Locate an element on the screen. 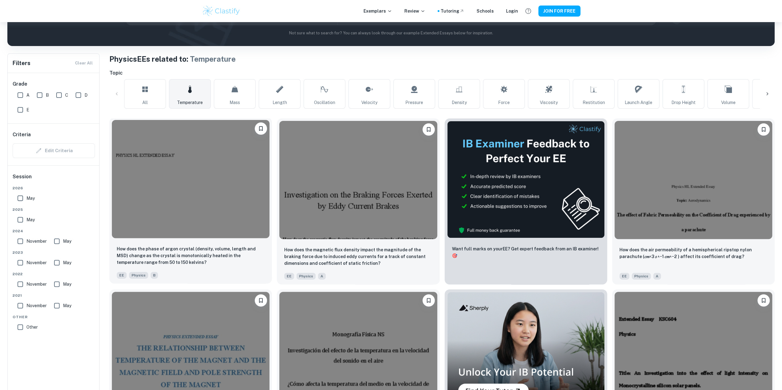  a: Please log in to bookmark exemplarsHow does the air permeability of a hemispherical ripstop nylon... is located at coordinates (693, 201).